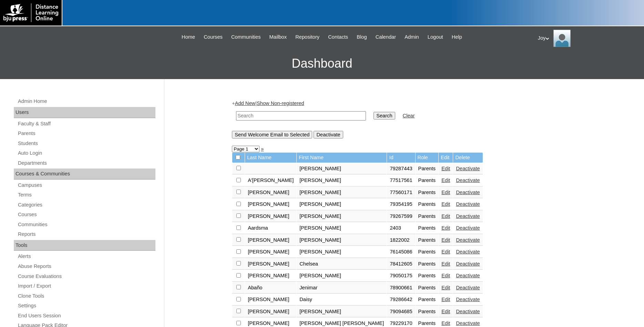 The height and width of the screenshot is (327, 644). I want to click on input: Search, so click(301, 116).